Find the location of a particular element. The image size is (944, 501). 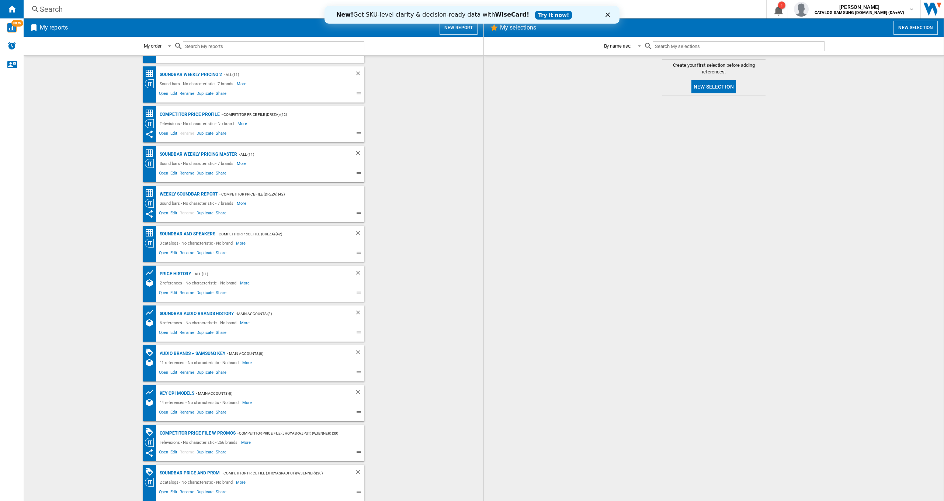

img: profile.jpg is located at coordinates (801, 9).